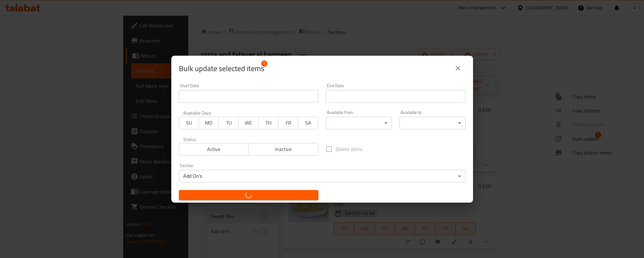 This screenshot has width=644, height=258. What do you see at coordinates (214, 150) in the screenshot?
I see `button: Active` at bounding box center [214, 150].